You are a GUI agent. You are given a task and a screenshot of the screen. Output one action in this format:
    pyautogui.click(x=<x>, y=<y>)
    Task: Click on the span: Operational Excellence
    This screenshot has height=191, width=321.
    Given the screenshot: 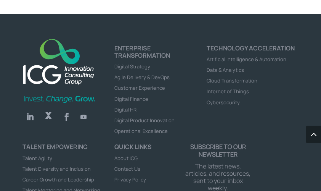 What is the action you would take?
    pyautogui.click(x=141, y=131)
    